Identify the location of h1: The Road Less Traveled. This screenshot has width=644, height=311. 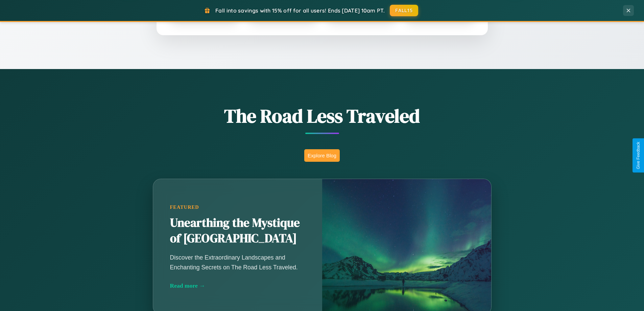
(322, 116).